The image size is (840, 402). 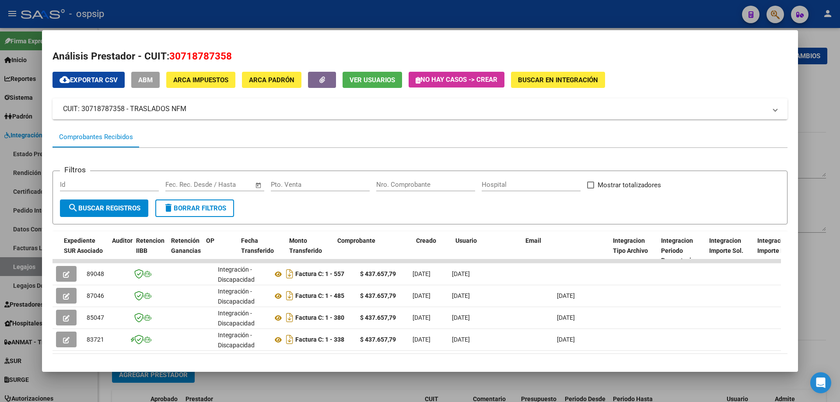 I want to click on button: ABM, so click(x=145, y=80).